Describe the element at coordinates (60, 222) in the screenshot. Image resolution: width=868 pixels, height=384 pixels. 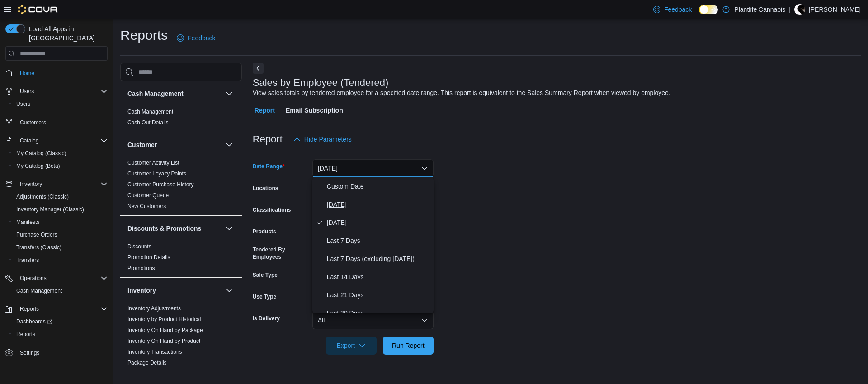
I see `button: Manifests` at that location.